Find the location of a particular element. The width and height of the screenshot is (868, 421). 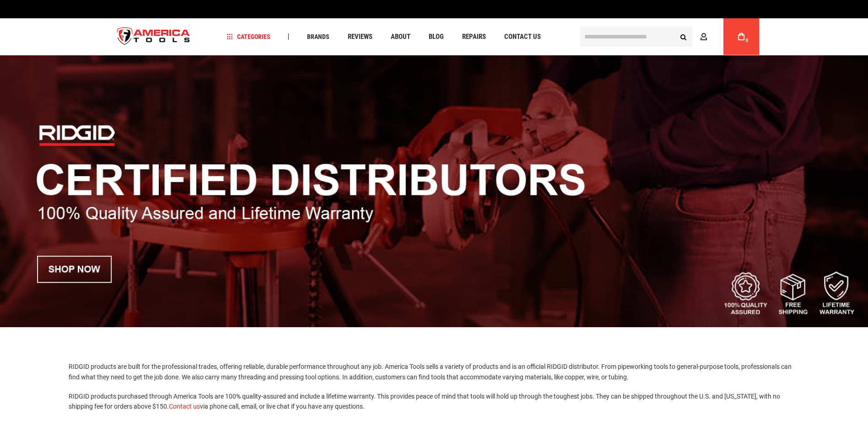

a: Contact us is located at coordinates (185, 406).